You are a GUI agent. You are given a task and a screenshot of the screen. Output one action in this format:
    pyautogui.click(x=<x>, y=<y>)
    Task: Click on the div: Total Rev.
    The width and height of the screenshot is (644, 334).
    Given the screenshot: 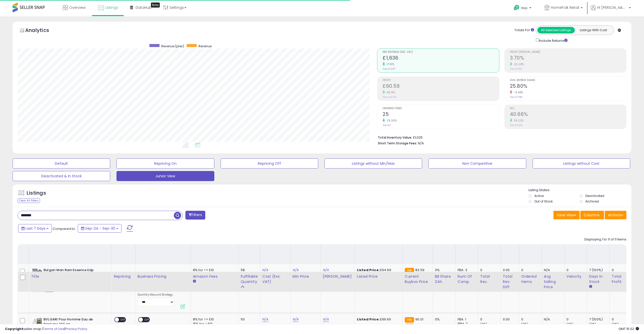 What is the action you would take?
    pyautogui.click(x=489, y=279)
    